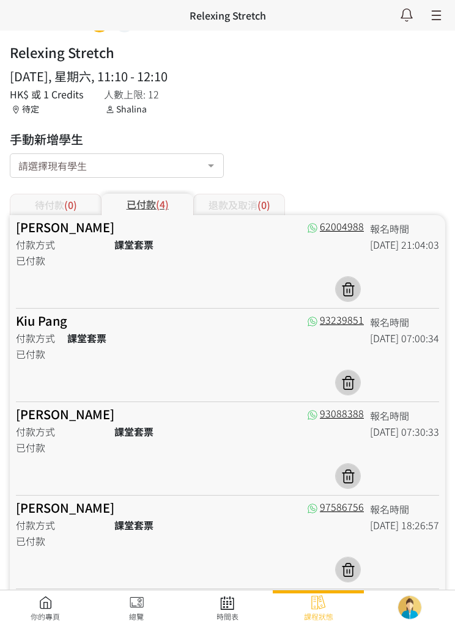 This screenshot has height=627, width=455. Describe the element at coordinates (336, 413) in the screenshot. I see `a: 93088388` at that location.